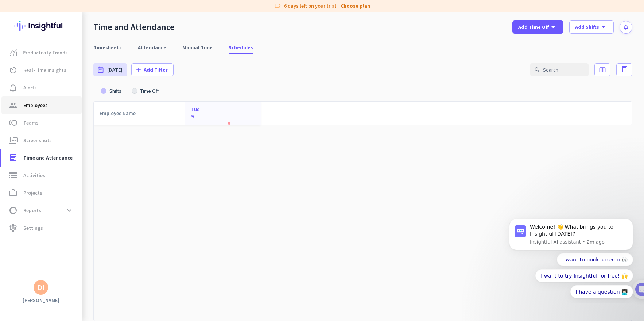  I want to click on i: storage, so click(13, 175).